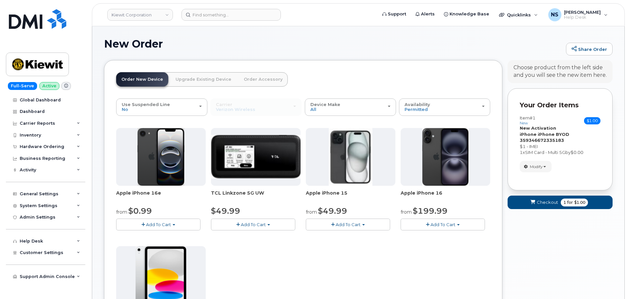 The image size is (628, 299). I want to click on button: Checkout 1 for $1.00, so click(560, 202).